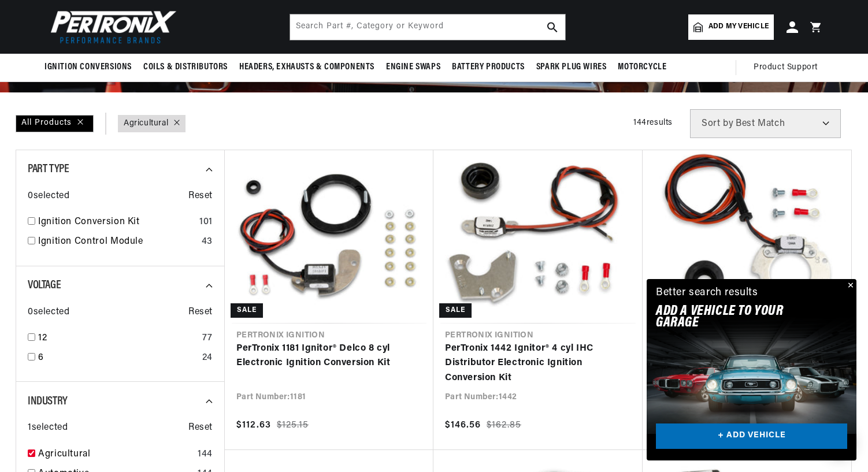 The image size is (868, 472). What do you see at coordinates (185, 67) in the screenshot?
I see `summary: Coils & Distributors` at bounding box center [185, 67].